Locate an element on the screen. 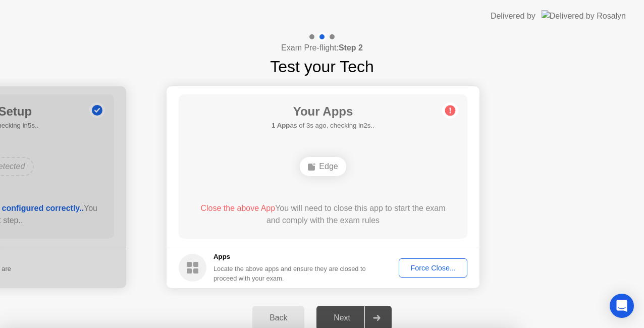  b: 1 App is located at coordinates (280, 125).